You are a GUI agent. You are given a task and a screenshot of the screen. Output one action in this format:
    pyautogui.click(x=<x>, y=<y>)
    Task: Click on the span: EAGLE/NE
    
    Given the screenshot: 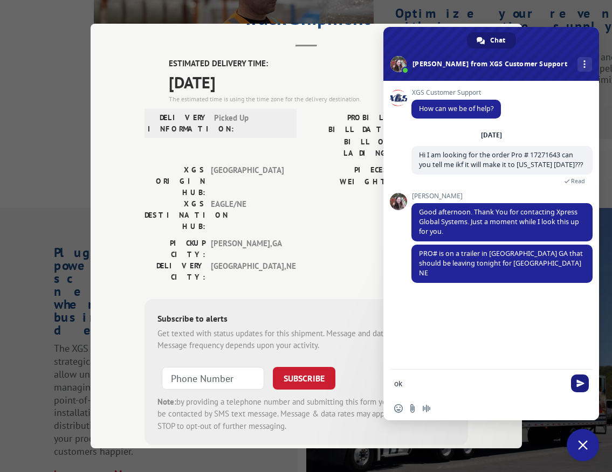 What is the action you would take?
    pyautogui.click(x=247, y=215)
    